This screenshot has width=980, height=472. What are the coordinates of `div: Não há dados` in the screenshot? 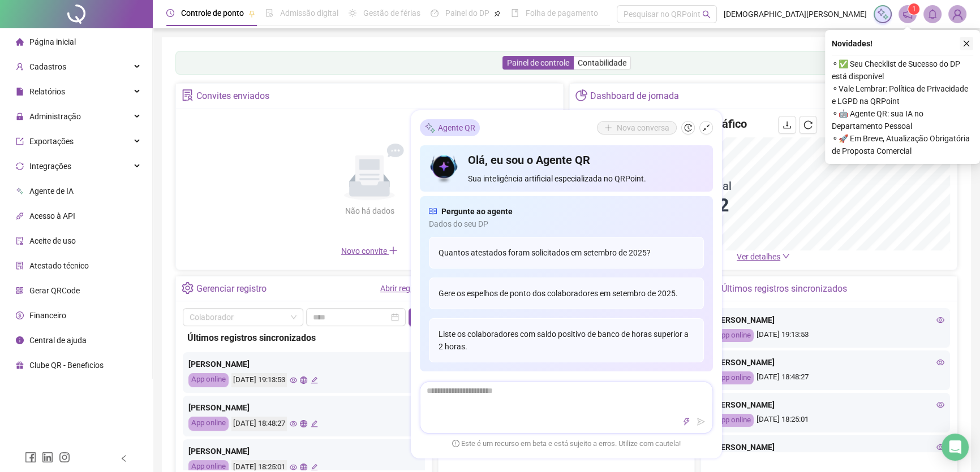 It's located at (370, 211).